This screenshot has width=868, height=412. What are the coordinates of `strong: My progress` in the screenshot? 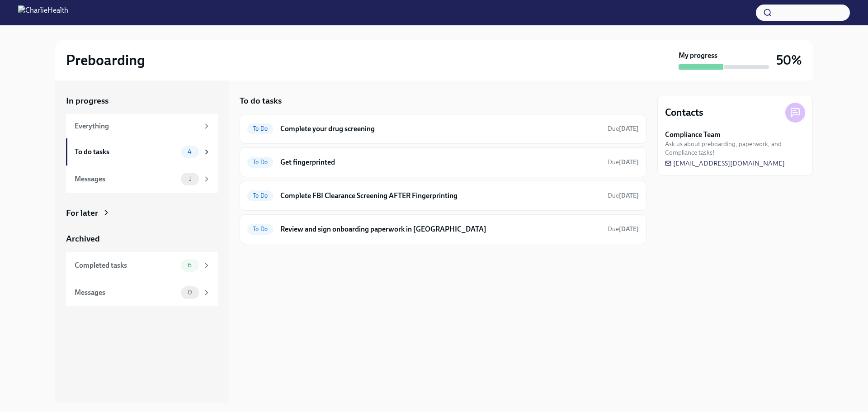 It's located at (698, 56).